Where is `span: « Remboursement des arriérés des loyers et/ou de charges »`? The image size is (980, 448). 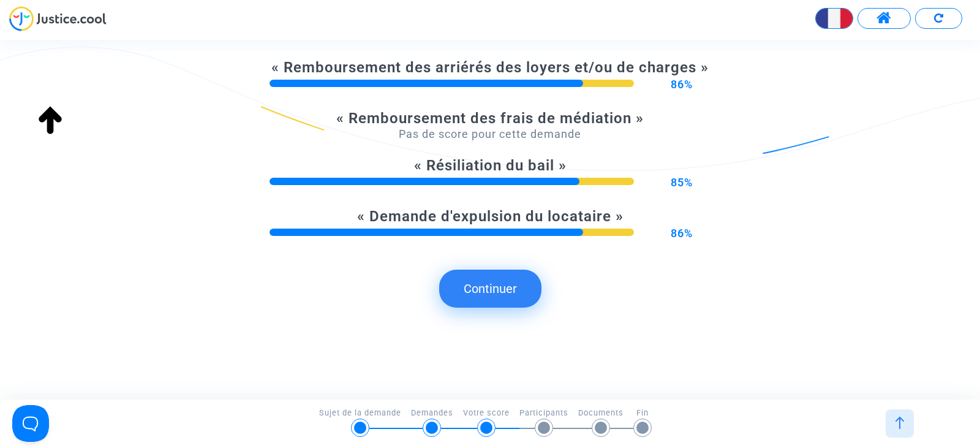
span: « Remboursement des arriérés des loyers et/ou de charges » is located at coordinates (490, 67).